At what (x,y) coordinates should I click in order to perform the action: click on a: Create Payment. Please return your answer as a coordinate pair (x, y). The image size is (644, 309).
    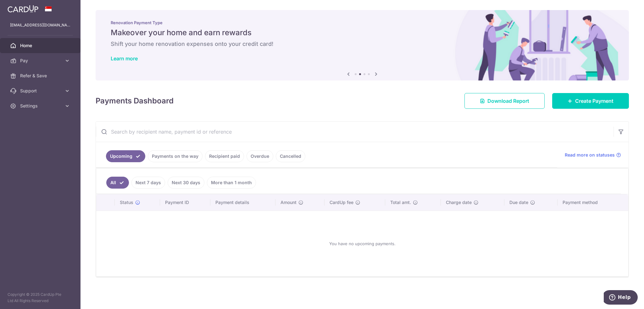
    Looking at the image, I should click on (590, 101).